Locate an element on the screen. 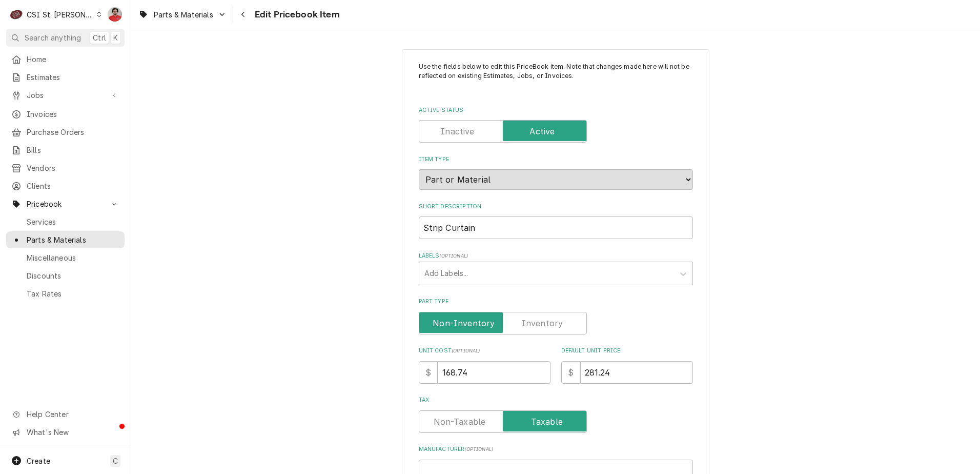  span: Discounts is located at coordinates (73, 275).